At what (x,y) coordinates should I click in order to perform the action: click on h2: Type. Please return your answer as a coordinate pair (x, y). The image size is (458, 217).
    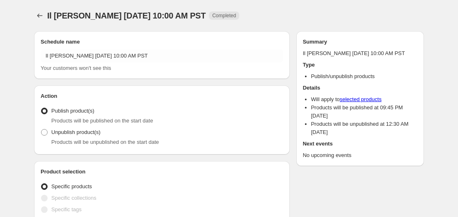
    Looking at the image, I should click on (360, 65).